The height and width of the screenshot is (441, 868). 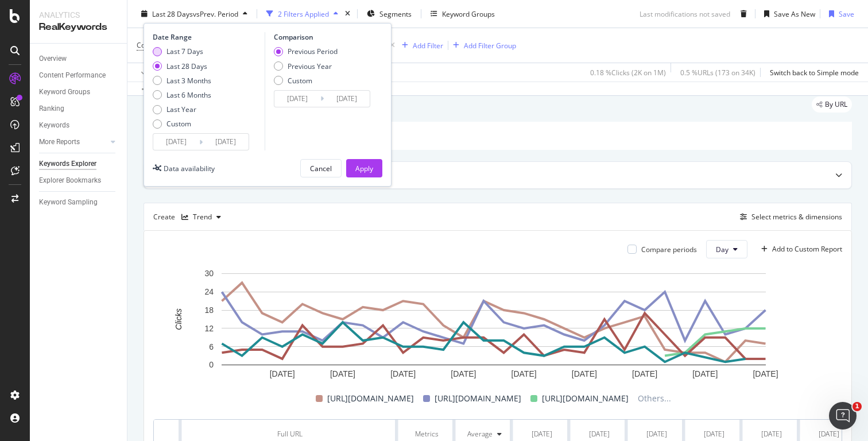 What do you see at coordinates (836, 105) in the screenshot?
I see `span: By URL` at bounding box center [836, 105].